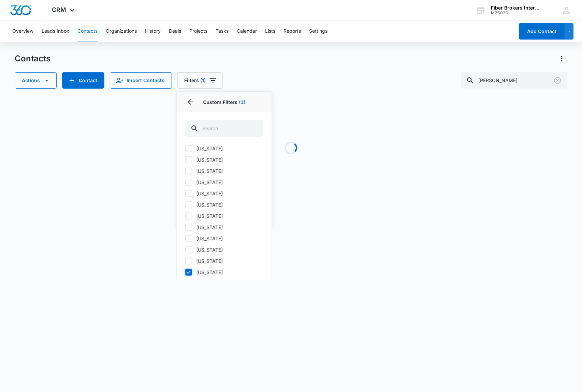 The width and height of the screenshot is (582, 392). I want to click on button: Leads Inbox, so click(56, 32).